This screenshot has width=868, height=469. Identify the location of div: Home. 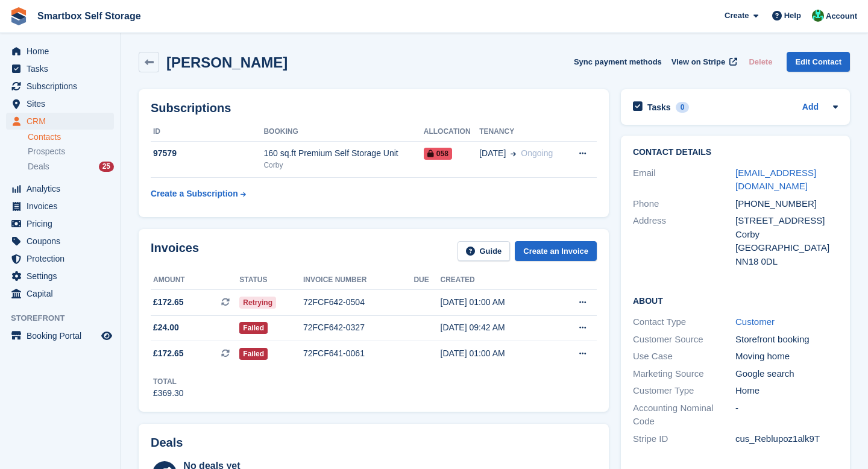
(786, 390).